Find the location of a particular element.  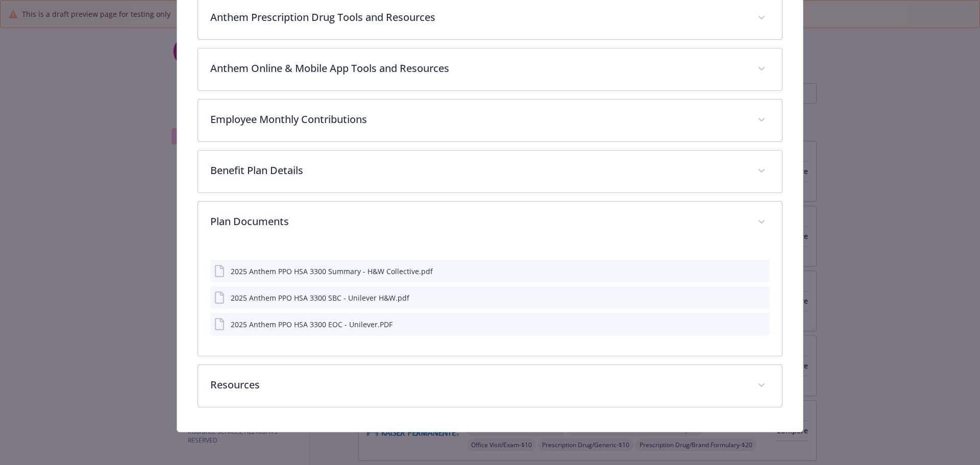

p: Plan Documents is located at coordinates (477, 221).